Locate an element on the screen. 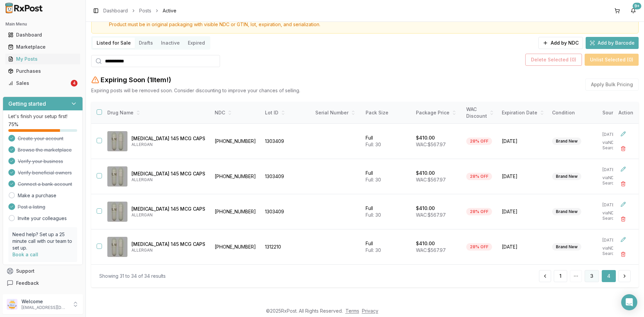 This screenshot has width=644, height=317. p: Let's finish your setup first! is located at coordinates (42, 116).